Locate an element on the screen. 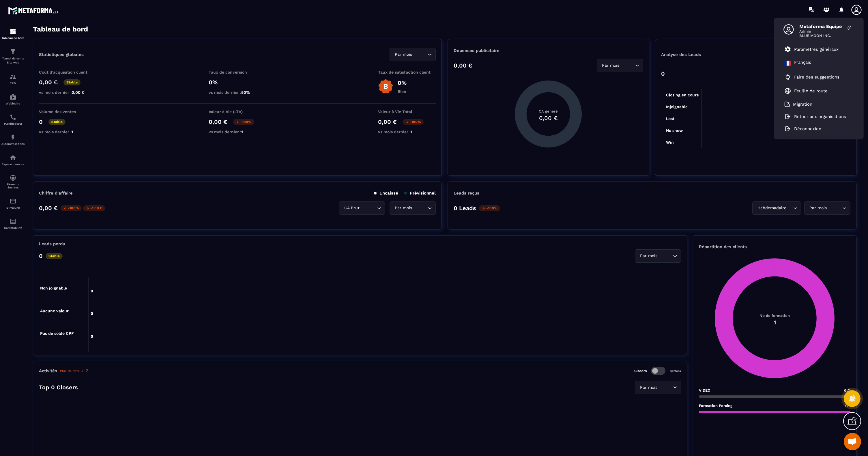 This screenshot has height=456, width=868. a: automationsautomationsWebinaire is located at coordinates (13, 99).